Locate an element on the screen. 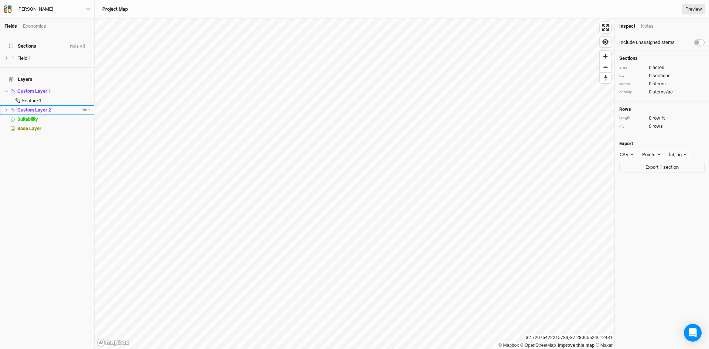 The height and width of the screenshot is (349, 709). a: OpenStreetMap is located at coordinates (538, 345).